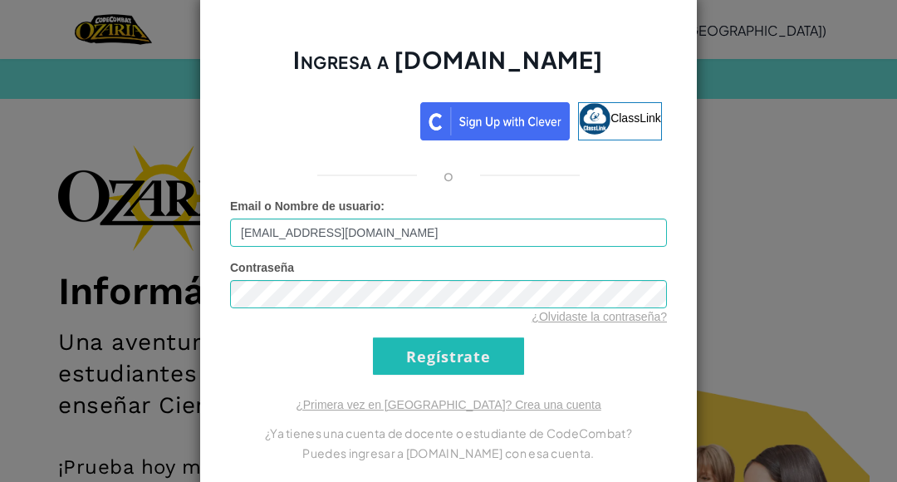  Describe the element at coordinates (448, 433) in the screenshot. I see `p: ¿Ya tienes una cuenta de docente o estudiante de CodeCombat?` at that location.